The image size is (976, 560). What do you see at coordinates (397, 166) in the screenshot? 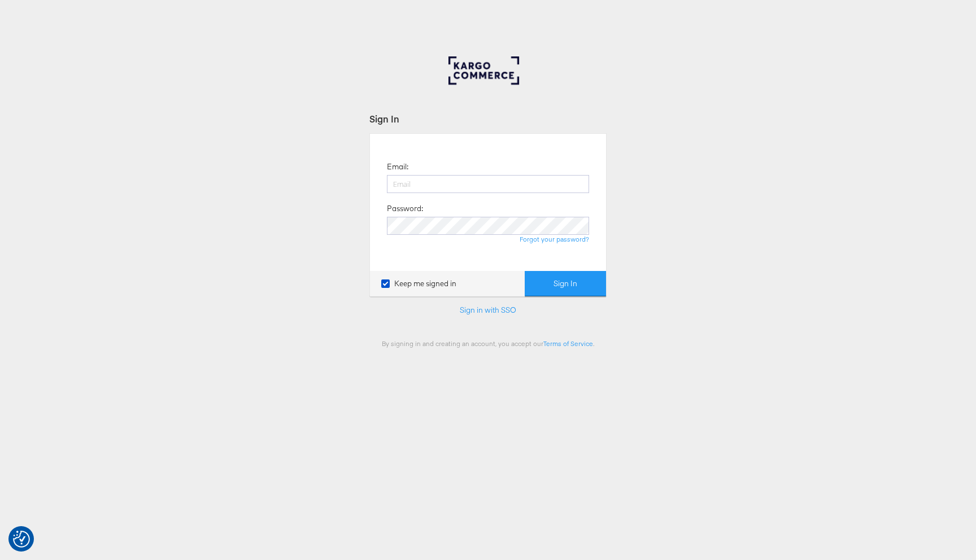
I see `label: Email:` at bounding box center [397, 166].